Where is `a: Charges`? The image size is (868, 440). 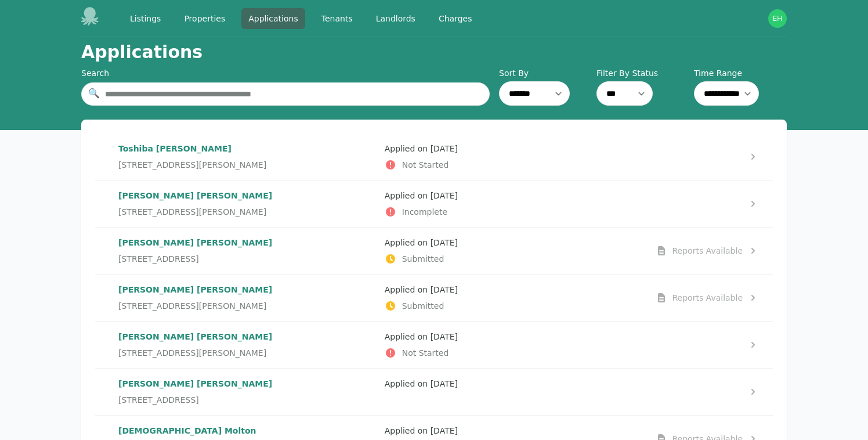 a: Charges is located at coordinates (456, 19).